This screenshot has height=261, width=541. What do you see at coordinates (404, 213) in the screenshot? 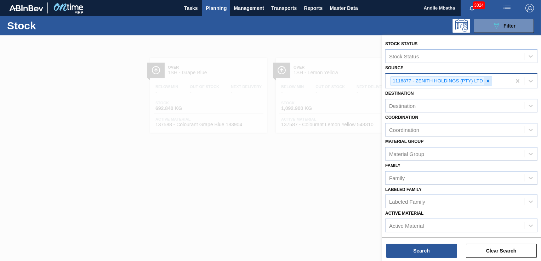
I see `label: Active Material` at bounding box center [404, 213].